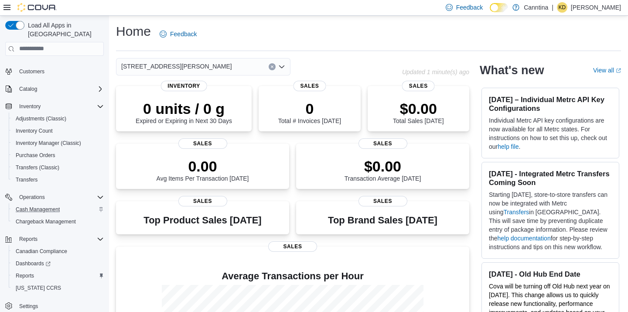 The height and width of the screenshot is (312, 628). Describe the element at coordinates (35, 155) in the screenshot. I see `a: Purchase Orders` at that location.